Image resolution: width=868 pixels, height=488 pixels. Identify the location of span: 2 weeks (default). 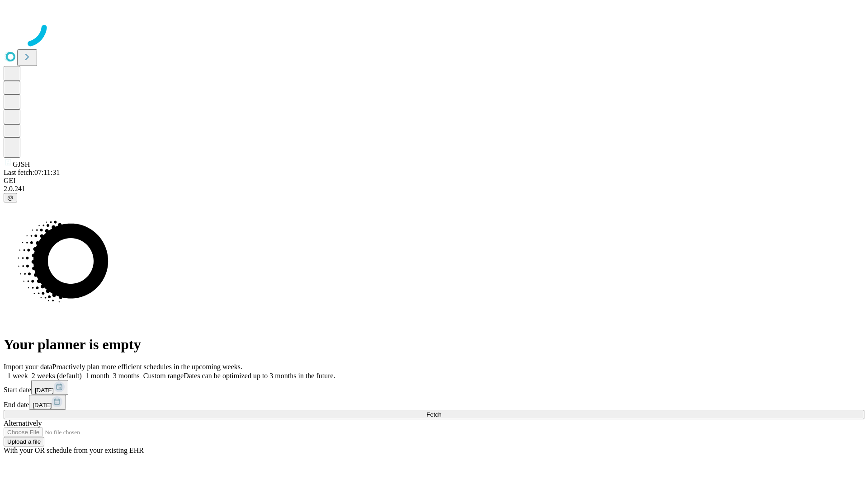
(57, 376).